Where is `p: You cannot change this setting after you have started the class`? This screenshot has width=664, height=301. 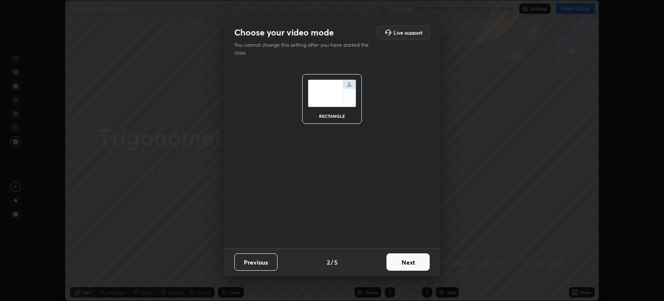 p: You cannot change this setting after you have started the class is located at coordinates (304, 49).